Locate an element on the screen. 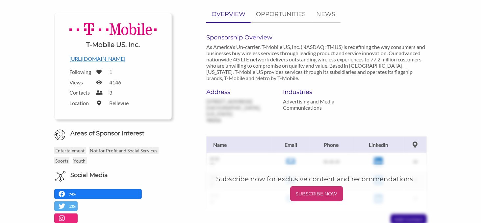  th: Email is located at coordinates (290, 145).